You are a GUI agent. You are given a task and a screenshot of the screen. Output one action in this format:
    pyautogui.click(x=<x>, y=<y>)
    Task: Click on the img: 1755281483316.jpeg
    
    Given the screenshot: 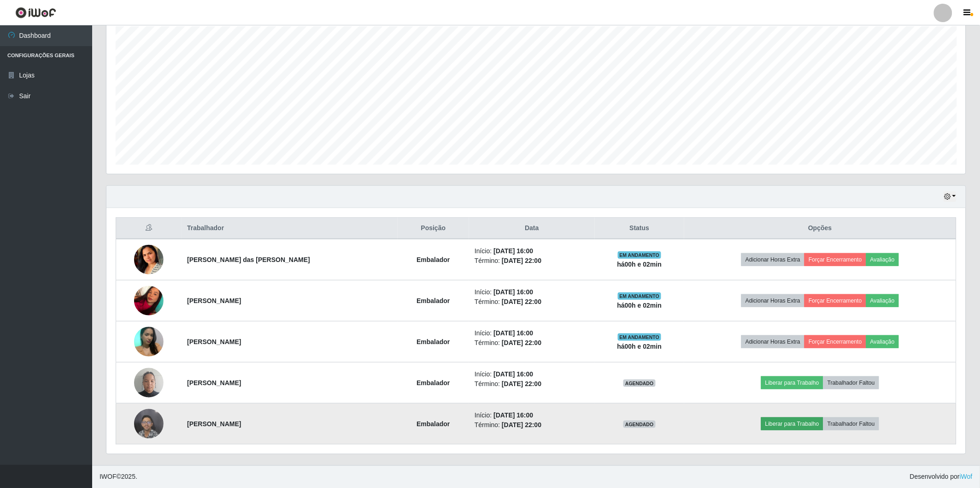 What is the action you would take?
    pyautogui.click(x=149, y=423)
    